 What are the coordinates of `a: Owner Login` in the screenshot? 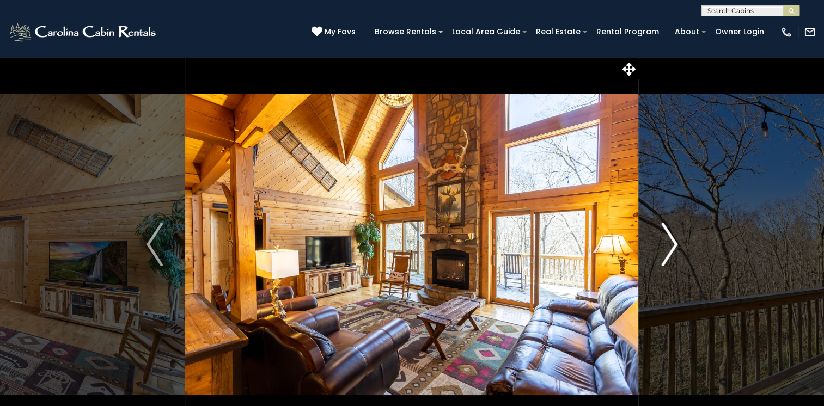 It's located at (740, 32).